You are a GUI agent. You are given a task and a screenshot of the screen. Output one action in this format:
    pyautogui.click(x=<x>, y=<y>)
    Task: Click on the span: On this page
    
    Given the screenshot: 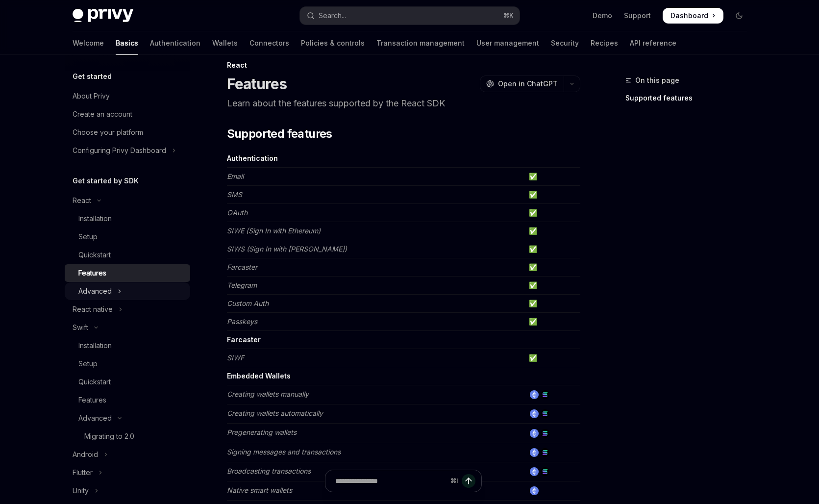 What is the action you would take?
    pyautogui.click(x=657, y=80)
    